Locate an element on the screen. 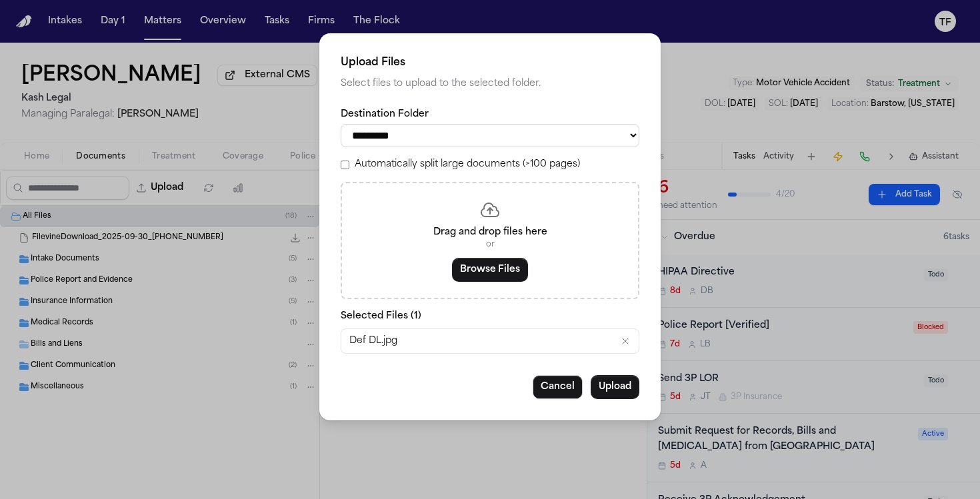 The width and height of the screenshot is (980, 499). p: Selected Files ( 1 ) is located at coordinates (490, 316).